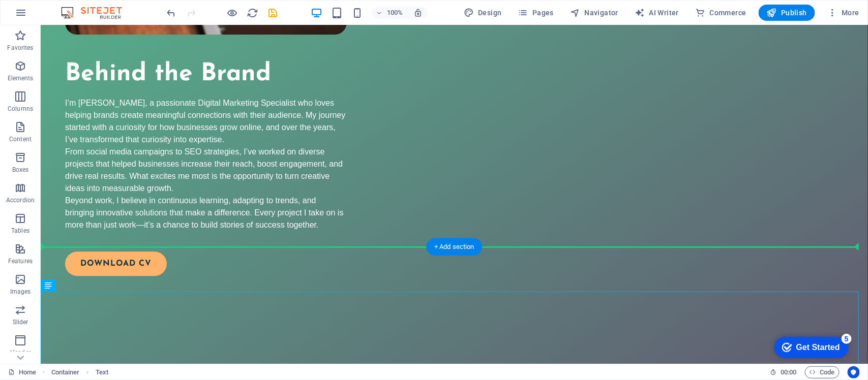  Describe the element at coordinates (96, 13) in the screenshot. I see `img: Editor Logo` at that location.